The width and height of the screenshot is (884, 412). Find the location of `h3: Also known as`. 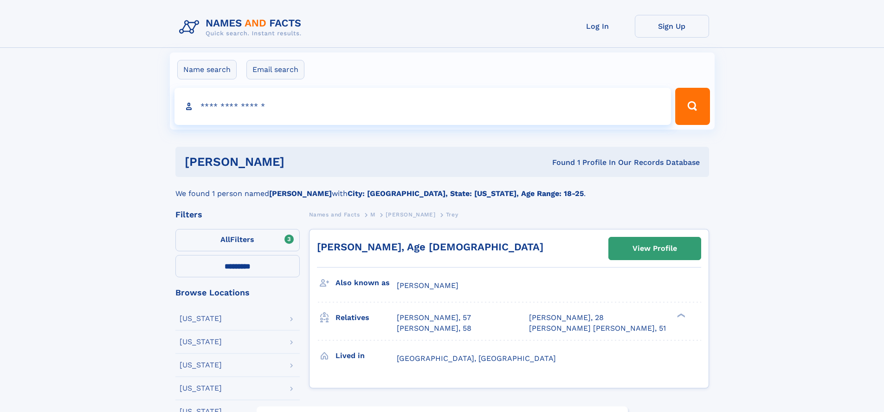

h3: Also known as is located at coordinates (366, 283).